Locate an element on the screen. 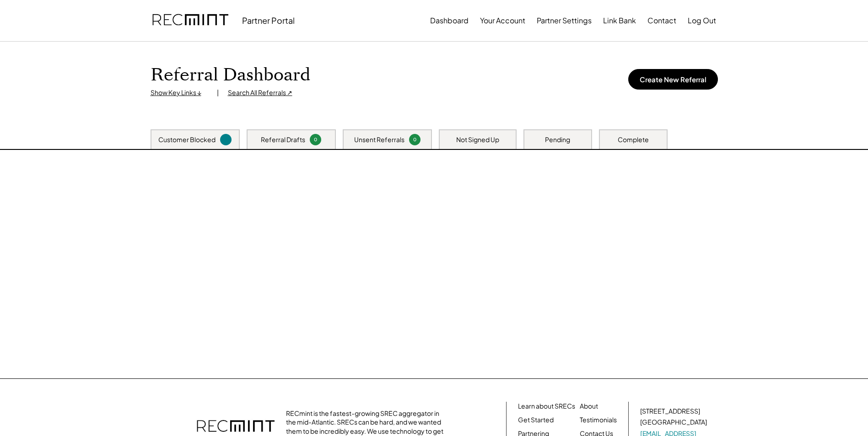 This screenshot has width=868, height=436. div: Complete is located at coordinates (633, 140).